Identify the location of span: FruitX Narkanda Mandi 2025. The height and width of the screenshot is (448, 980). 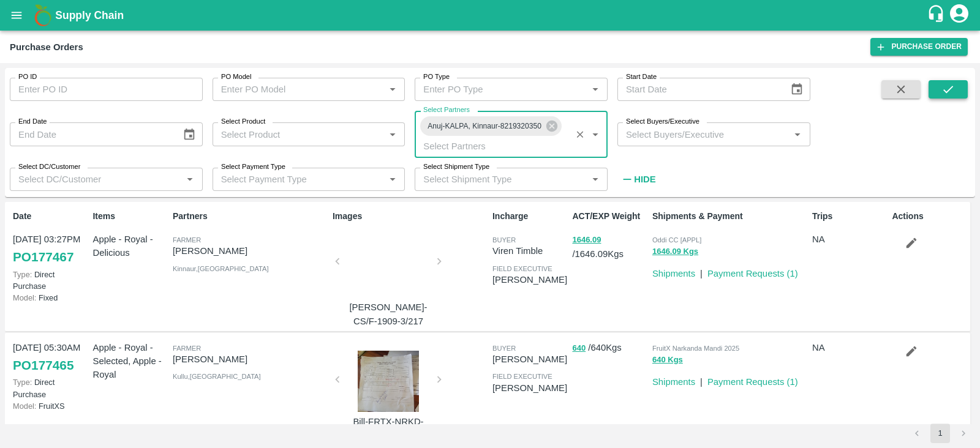
(696, 349).